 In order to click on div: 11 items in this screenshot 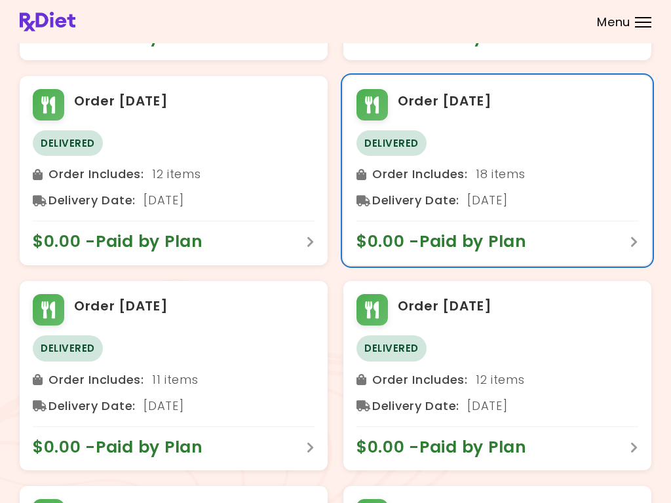, I will do `click(174, 380)`.